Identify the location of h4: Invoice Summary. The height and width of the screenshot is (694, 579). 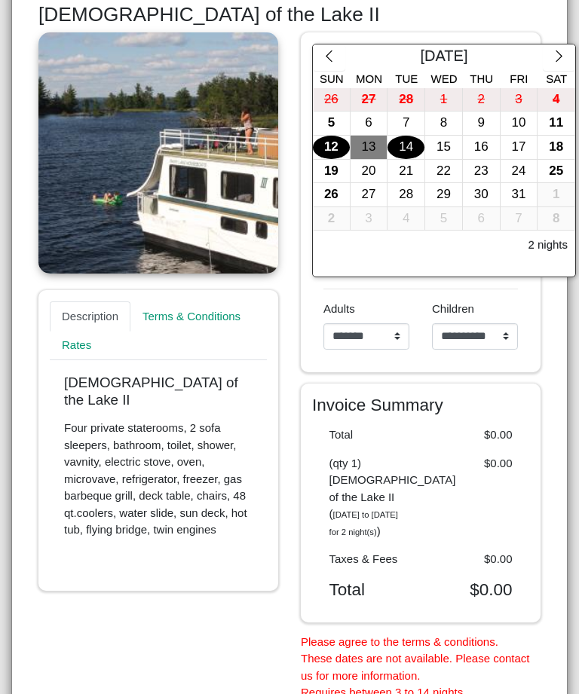
(421, 405).